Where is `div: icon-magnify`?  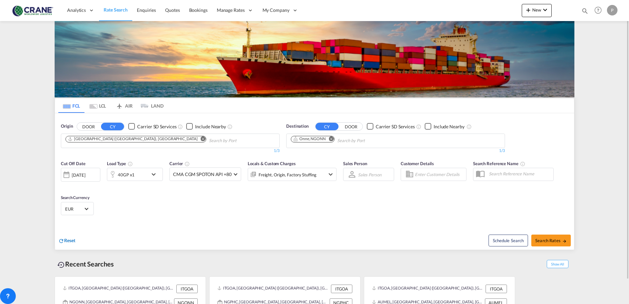 div: icon-magnify is located at coordinates (585, 12).